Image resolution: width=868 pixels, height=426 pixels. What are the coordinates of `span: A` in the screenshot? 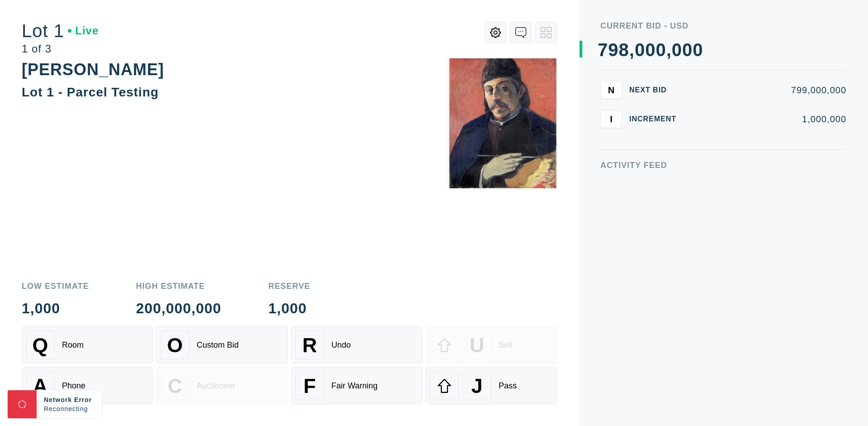 It's located at (40, 385).